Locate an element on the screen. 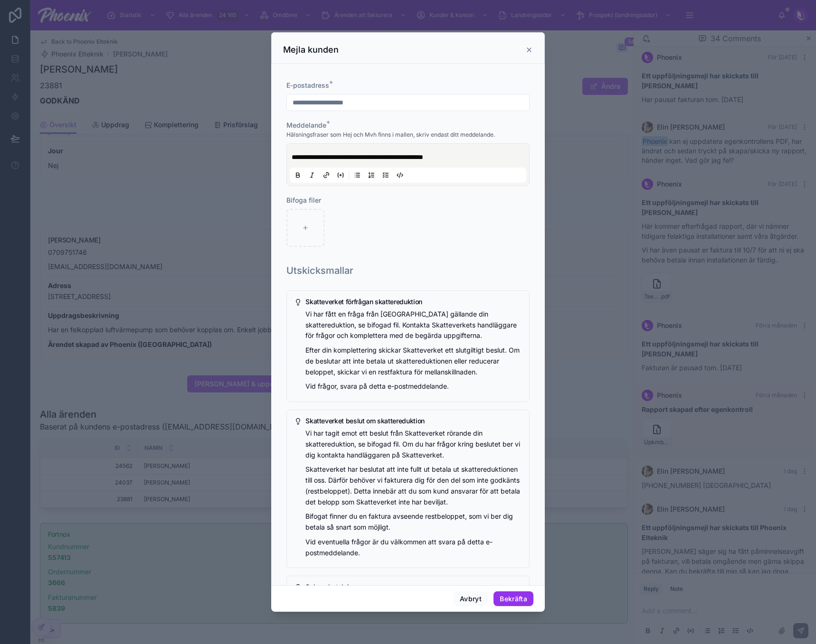  p: Efter din komplettering skickar Skatteverket ett slutgiltigt beslut. Om de beslutar att inte beta... is located at coordinates (413, 361).